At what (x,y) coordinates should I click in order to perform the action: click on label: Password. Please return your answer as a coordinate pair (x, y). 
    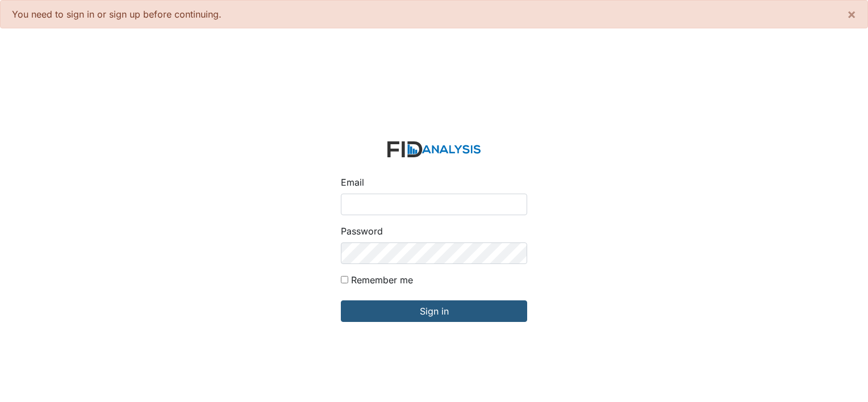
    Looking at the image, I should click on (362, 231).